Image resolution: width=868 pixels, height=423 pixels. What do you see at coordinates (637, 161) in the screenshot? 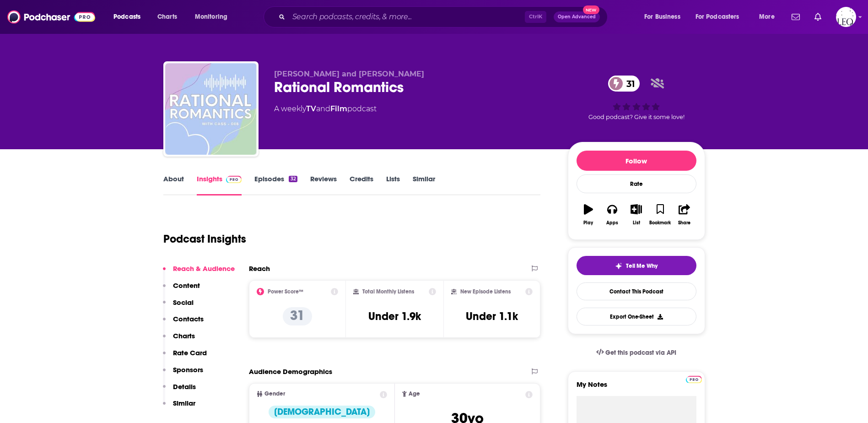
I see `button: Follow` at bounding box center [637, 161].